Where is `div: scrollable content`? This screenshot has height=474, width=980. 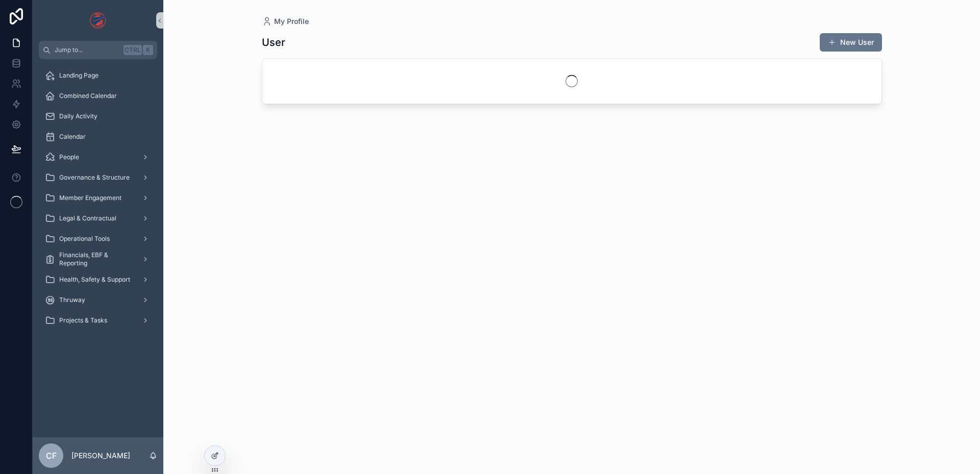
div: scrollable content is located at coordinates (98, 201).